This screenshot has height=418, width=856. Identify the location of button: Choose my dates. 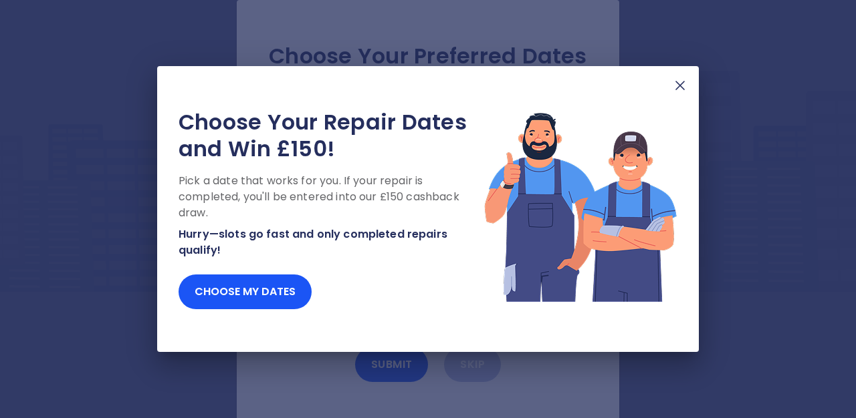
(245, 292).